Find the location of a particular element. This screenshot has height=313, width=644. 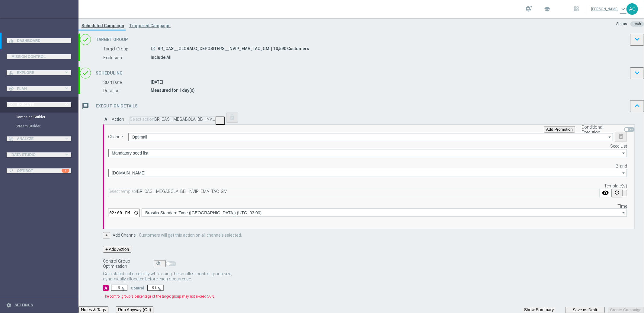

span: Scheduled Campaign is located at coordinates (103, 25).